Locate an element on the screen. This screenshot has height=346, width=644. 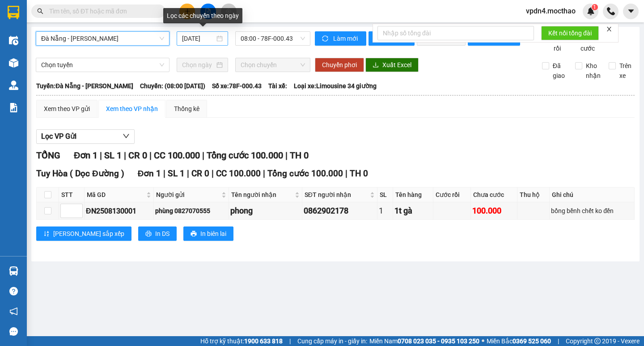
span: Số xe: 78F-000.43 is located at coordinates (237, 86).